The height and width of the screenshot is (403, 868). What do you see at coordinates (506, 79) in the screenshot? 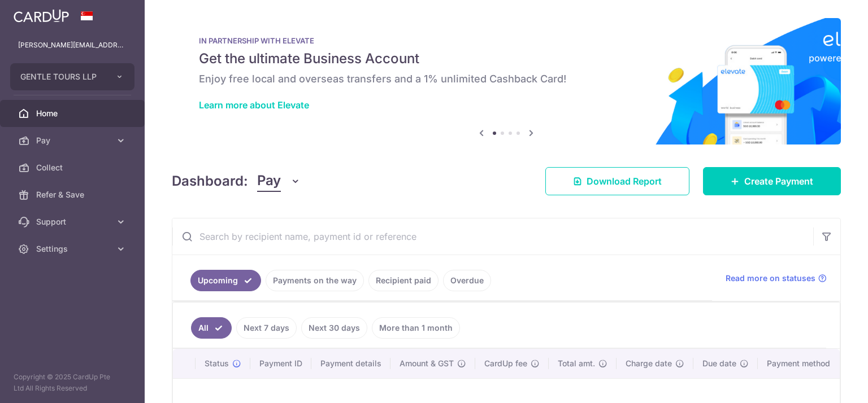
I see `h6: Enjoy free local and overseas transfers and a 1% unlimited Cashback Card!` at bounding box center [506, 79].